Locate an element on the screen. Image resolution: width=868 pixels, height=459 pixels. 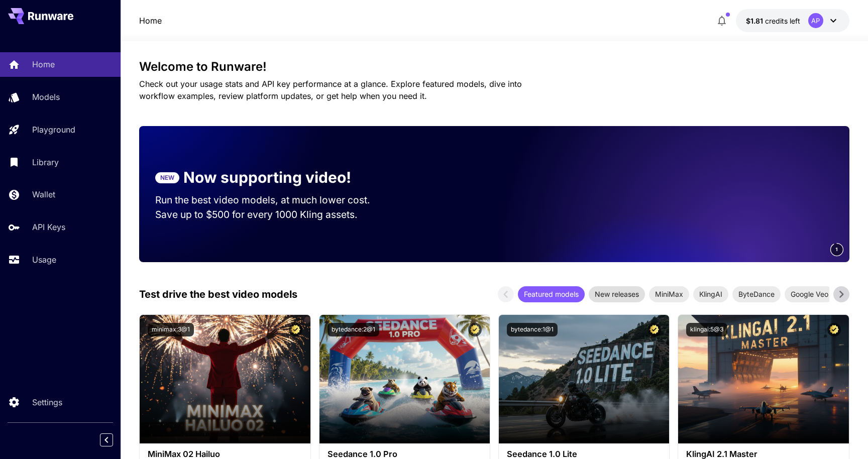
div: Google Veo is located at coordinates (810, 295).